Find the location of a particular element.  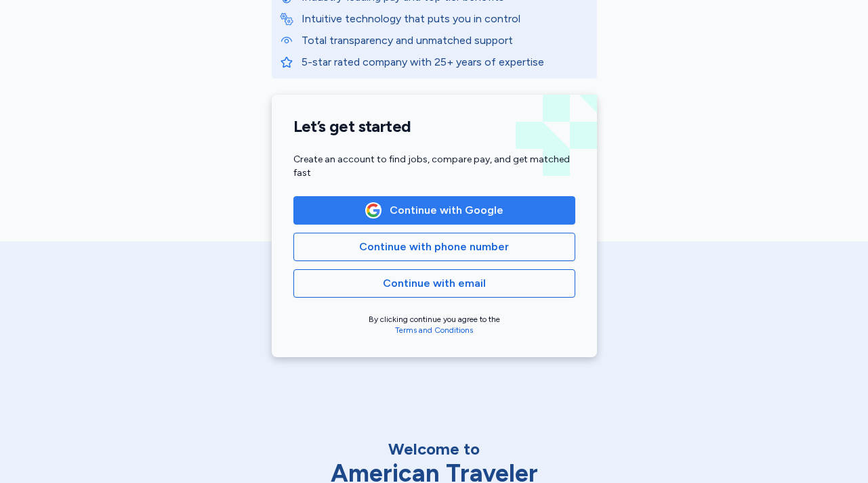

p: Intuitive technology that puts you in control is located at coordinates (445, 19).